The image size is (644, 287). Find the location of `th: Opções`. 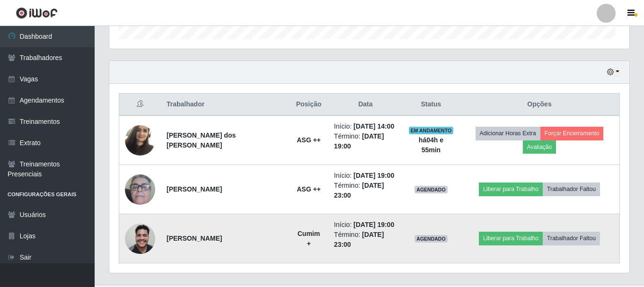

th: Opções is located at coordinates (539, 105).